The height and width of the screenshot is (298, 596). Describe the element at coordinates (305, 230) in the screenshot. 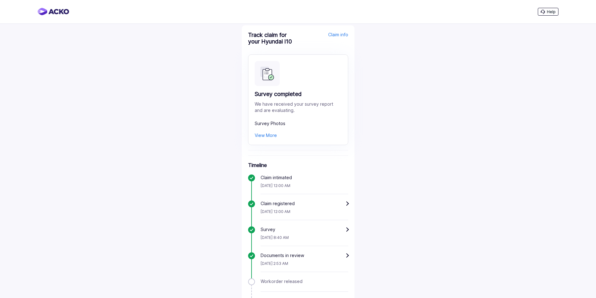

I see `div: Survey` at that location.